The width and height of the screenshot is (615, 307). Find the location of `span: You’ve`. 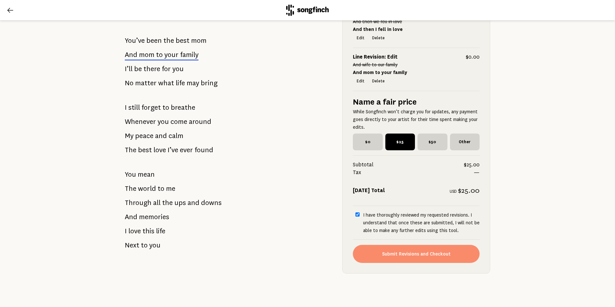

span: You’ve is located at coordinates (135, 41).